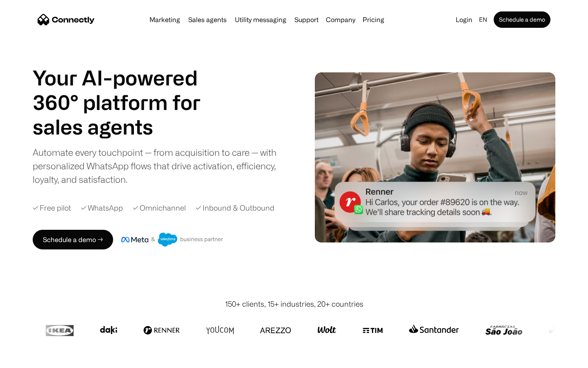 Image resolution: width=588 pixels, height=368 pixels. What do you see at coordinates (161, 165) in the screenshot?
I see `div: Automate every touchpoint — from acquisition to care — with personalized WhatsApp flows that driv...` at bounding box center [161, 165].